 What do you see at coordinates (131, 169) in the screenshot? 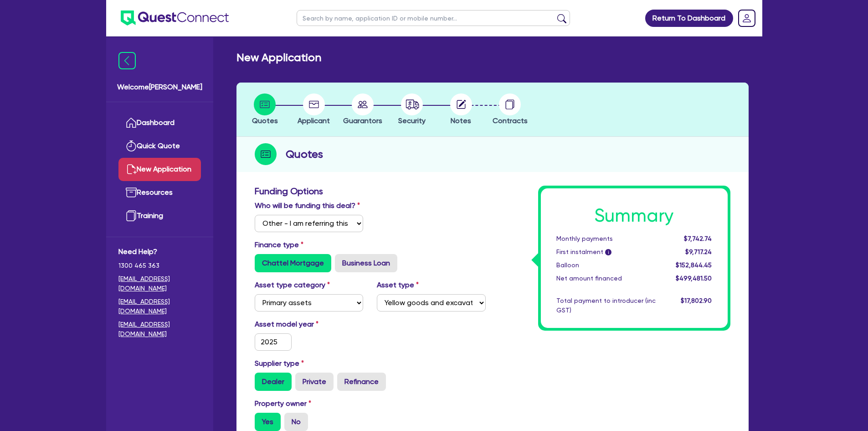
I see `img: new-application` at bounding box center [131, 169].